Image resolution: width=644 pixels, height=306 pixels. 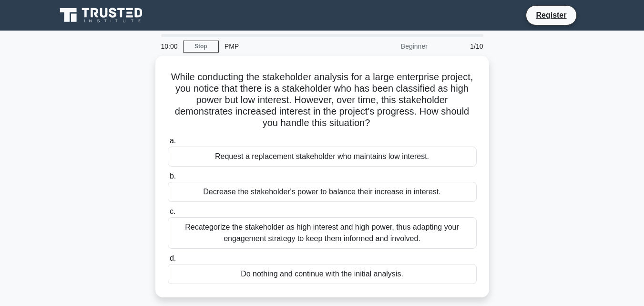 What do you see at coordinates (551, 15) in the screenshot?
I see `a: Register` at bounding box center [551, 15].